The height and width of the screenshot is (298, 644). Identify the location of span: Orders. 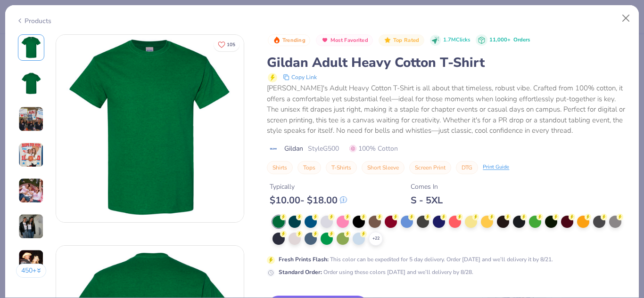
(522, 40).